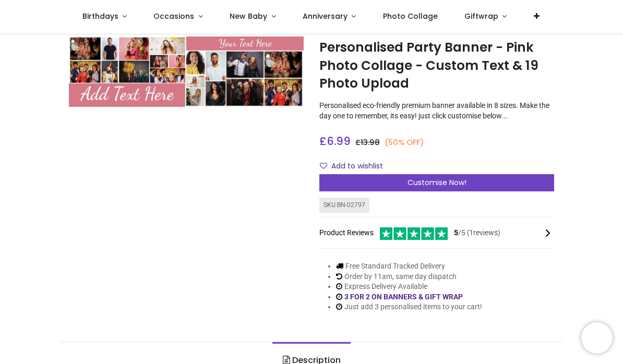  What do you see at coordinates (437, 111) in the screenshot?
I see `p: Personalised eco-friendly premium banner available in 8 sizes. Make the day one to remember, its ...` at bounding box center [437, 111].